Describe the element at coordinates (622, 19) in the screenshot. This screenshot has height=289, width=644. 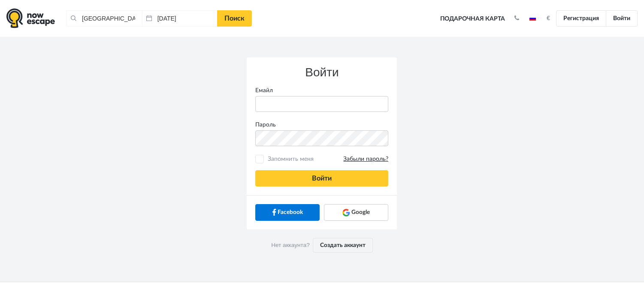
I see `a: Войти` at that location.